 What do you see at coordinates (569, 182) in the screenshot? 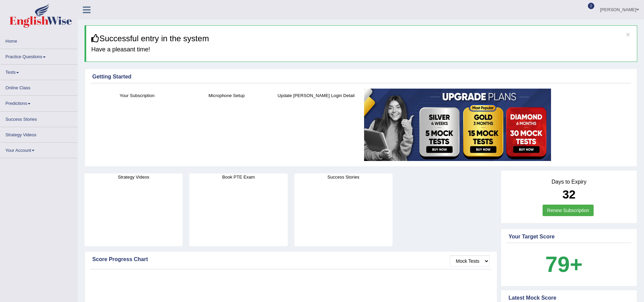
I see `h4: Days to Expiry` at bounding box center [569, 182].